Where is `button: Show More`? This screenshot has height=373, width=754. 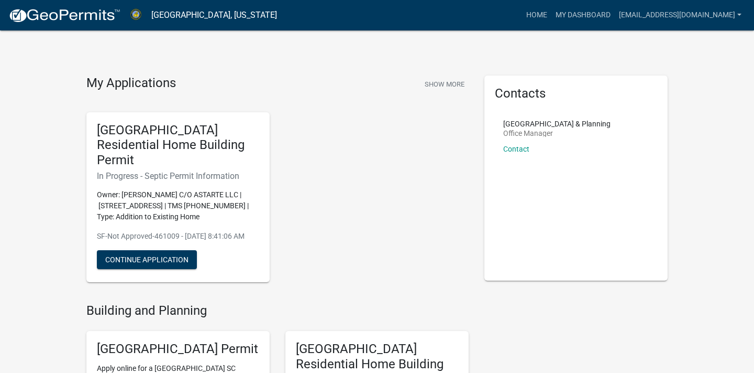 button: Show More is located at coordinates (445, 84).